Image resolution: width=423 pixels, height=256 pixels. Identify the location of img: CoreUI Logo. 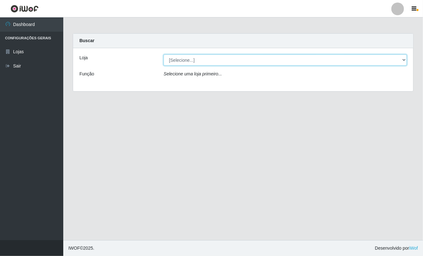
(24, 9).